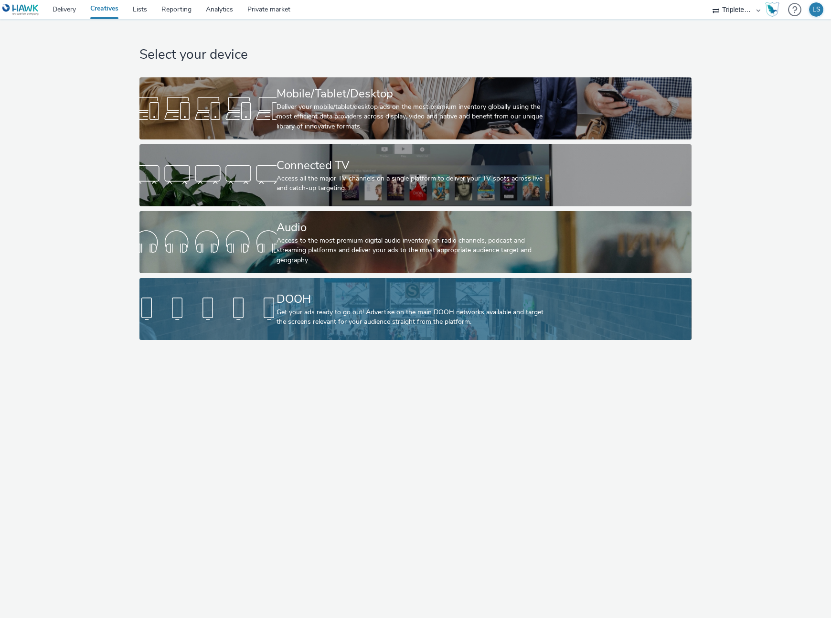  I want to click on a: Connected TVAccess all the major TV channels on a single platform to deliver your TV spots across..., so click(415, 175).